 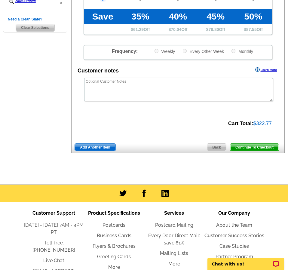 I want to click on h5: Need a Clean Slate?, so click(x=35, y=19).